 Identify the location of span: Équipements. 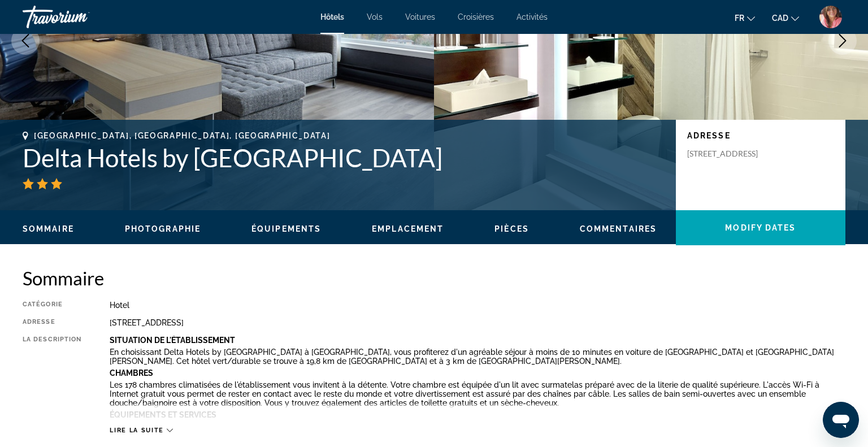
(286, 229).